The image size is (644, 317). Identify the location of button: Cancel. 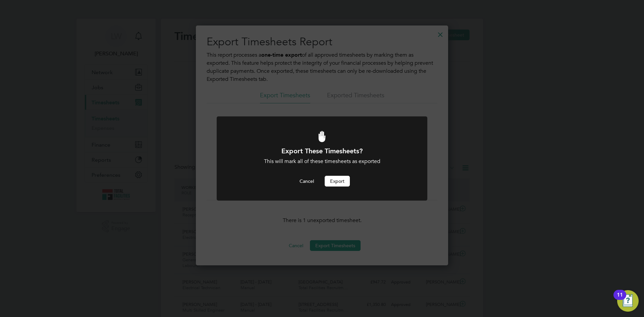
(307, 181).